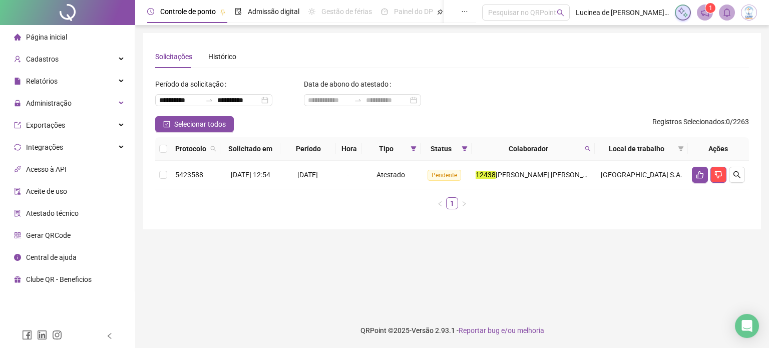  What do you see at coordinates (346, 12) in the screenshot?
I see `span: Gestão de férias` at bounding box center [346, 12].